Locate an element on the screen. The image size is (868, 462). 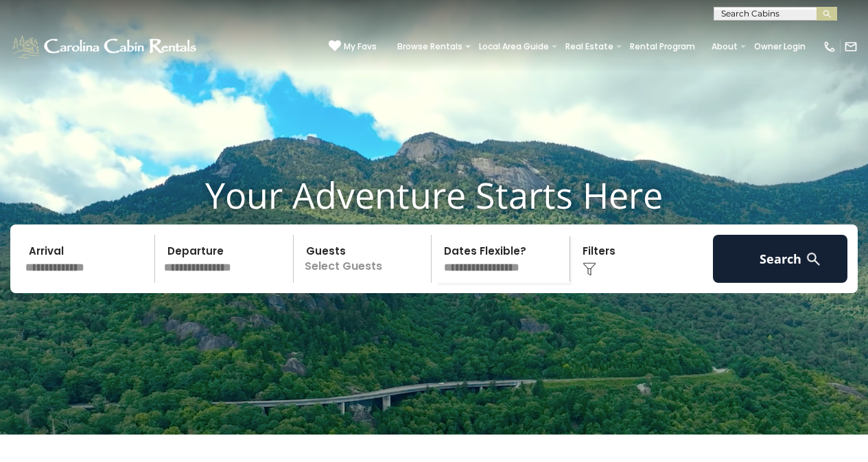
a: Local Area Guide is located at coordinates (514, 47).